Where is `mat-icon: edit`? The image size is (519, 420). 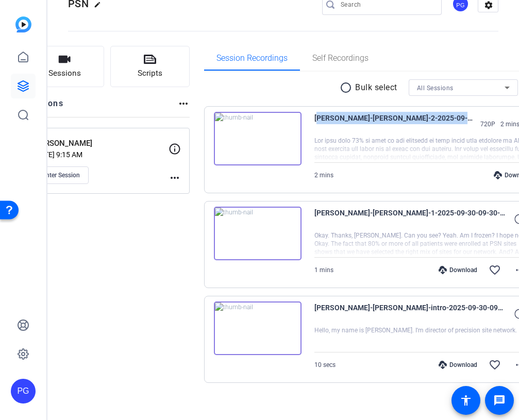 mat-icon: edit is located at coordinates (100, 7).